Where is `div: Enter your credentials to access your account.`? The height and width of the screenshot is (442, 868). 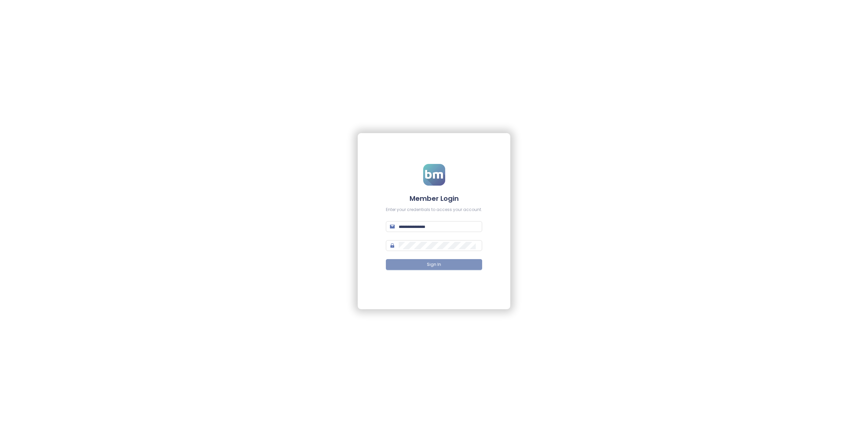 div: Enter your credentials to access your account. is located at coordinates (434, 210).